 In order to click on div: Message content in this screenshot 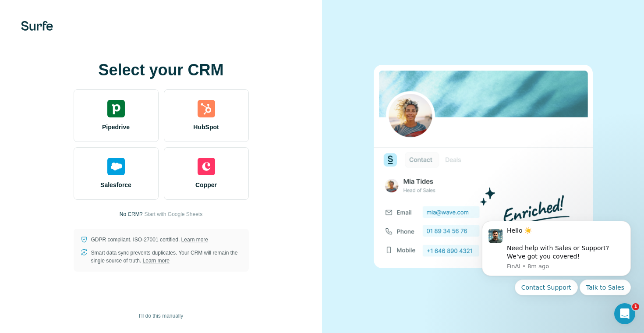, I will do `click(97, 34)`.